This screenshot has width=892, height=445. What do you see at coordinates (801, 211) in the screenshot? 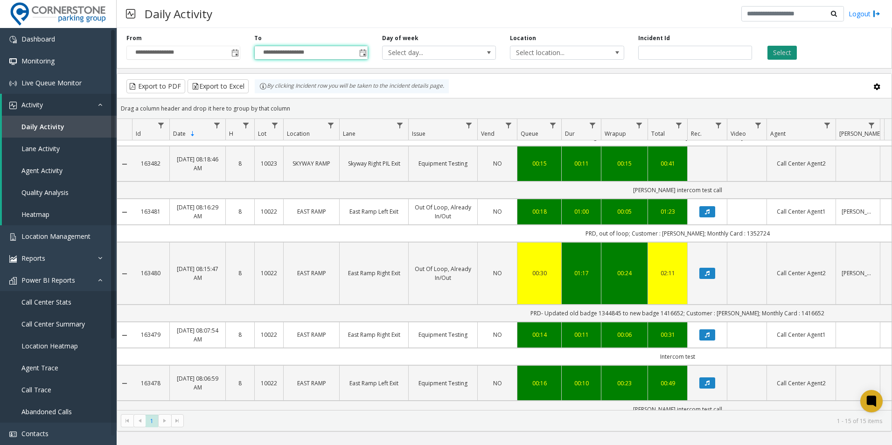
I see `a: Call Center Agent1` at bounding box center [801, 211].